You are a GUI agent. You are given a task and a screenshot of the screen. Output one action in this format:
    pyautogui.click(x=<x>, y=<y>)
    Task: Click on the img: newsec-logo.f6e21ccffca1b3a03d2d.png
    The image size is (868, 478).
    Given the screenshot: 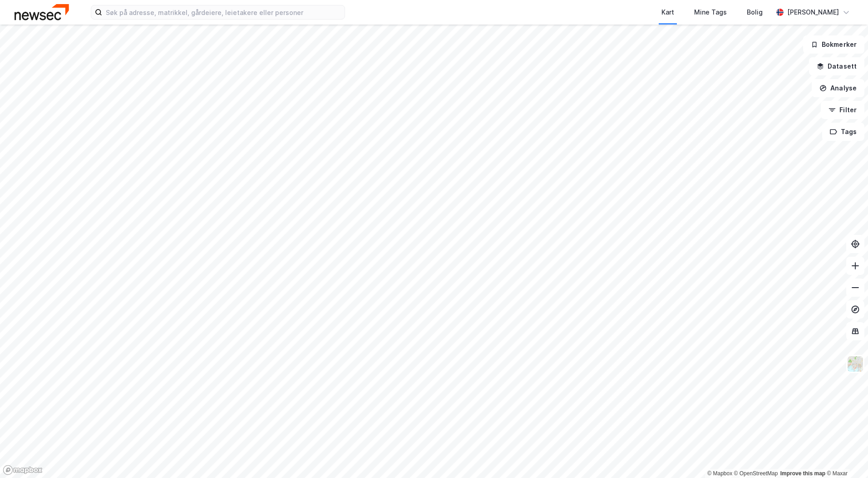 What is the action you would take?
    pyautogui.click(x=42, y=12)
    